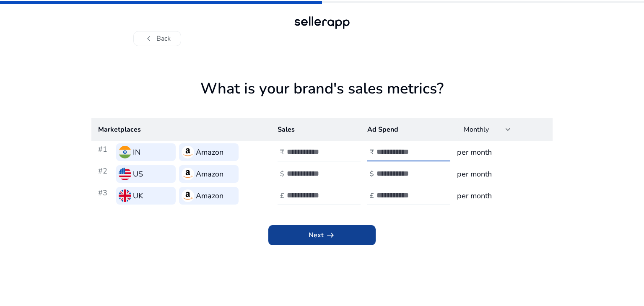  Describe the element at coordinates (330, 235) in the screenshot. I see `span: arrow_right_alt` at that location.